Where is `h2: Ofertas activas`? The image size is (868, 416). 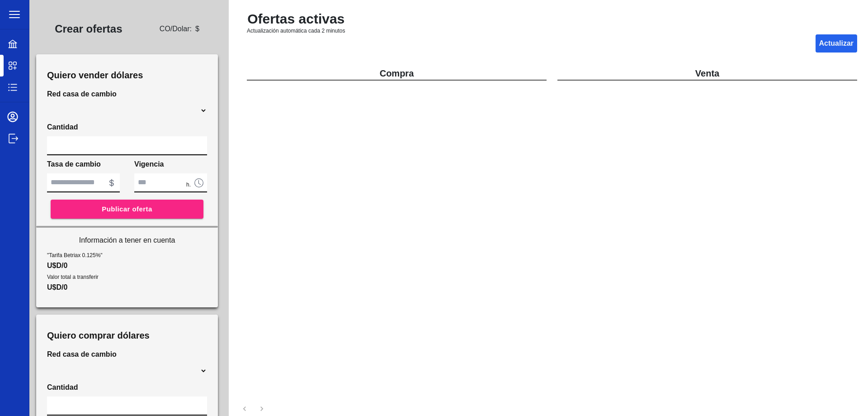
h2: Ofertas activas is located at coordinates (296, 19).